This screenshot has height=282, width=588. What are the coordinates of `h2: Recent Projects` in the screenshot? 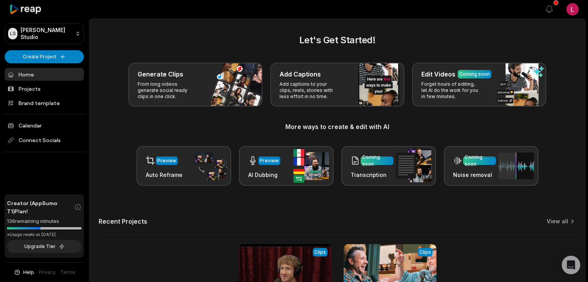 It's located at (123, 222).